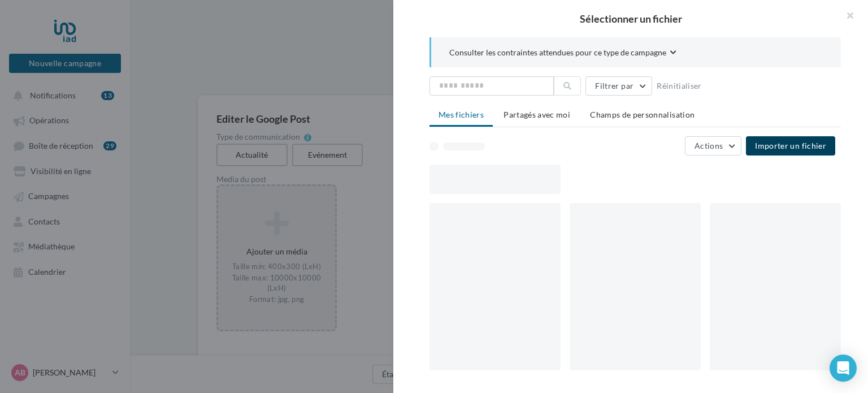  What do you see at coordinates (843, 368) in the screenshot?
I see `div: Open Intercom Messenger` at bounding box center [843, 368].